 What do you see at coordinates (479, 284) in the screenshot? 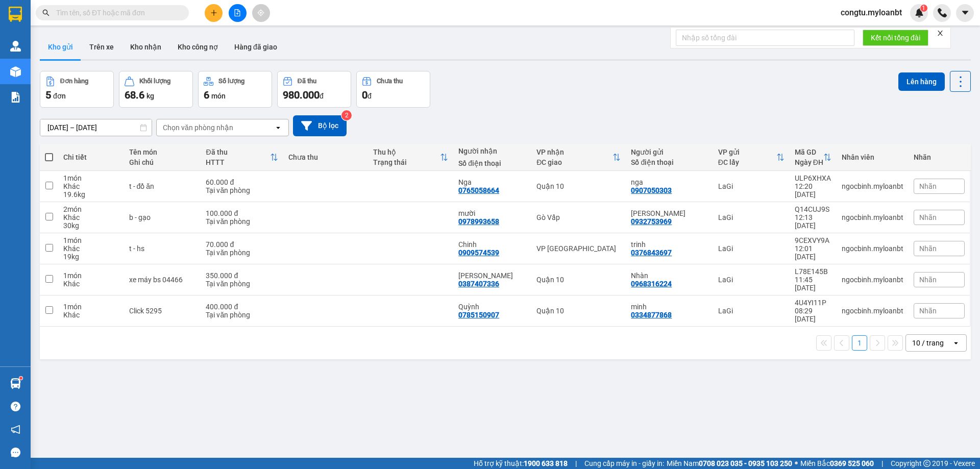
I see `div: 0387407336` at bounding box center [479, 284].